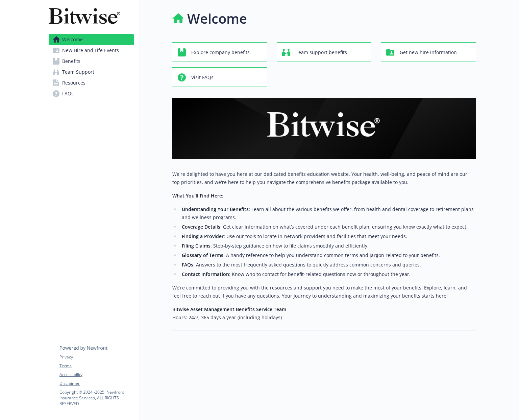  Describe the element at coordinates (188, 264) in the screenshot. I see `strong: FAQs` at that location.